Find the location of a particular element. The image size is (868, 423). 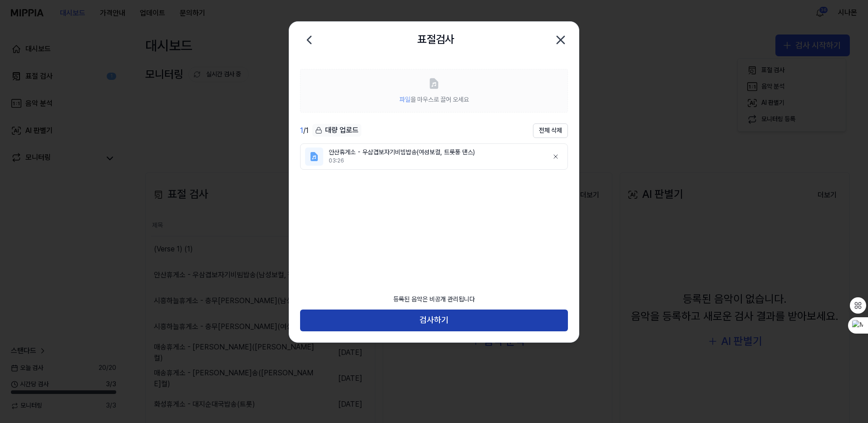

span: 파일 is located at coordinates (405, 99).